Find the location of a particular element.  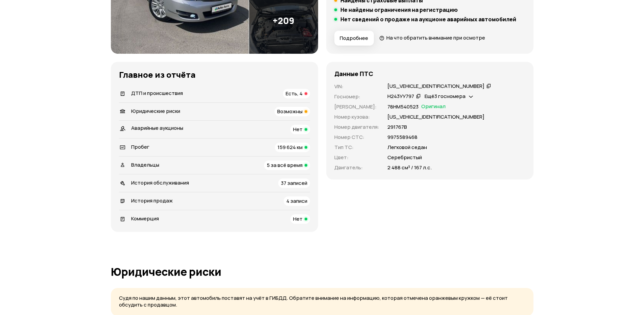

p: Двигатель : is located at coordinates (357, 168).